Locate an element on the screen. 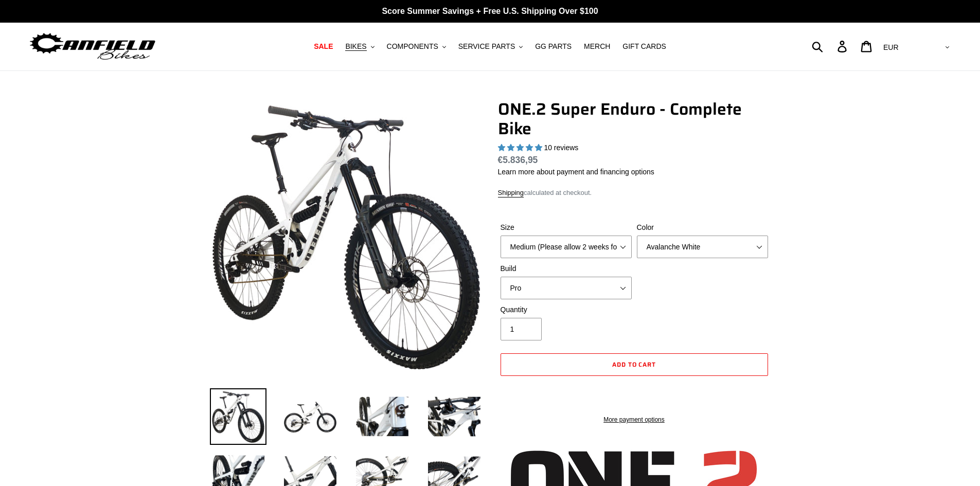  label: Build is located at coordinates (566, 268).